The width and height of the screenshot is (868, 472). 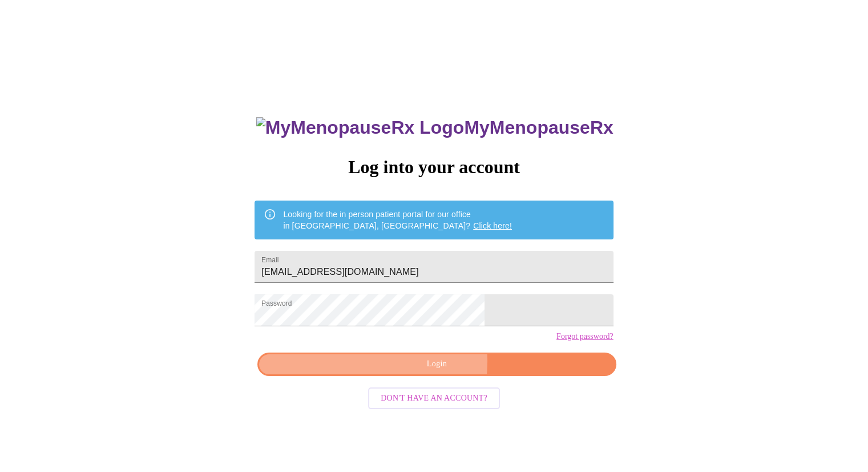 I want to click on button: Don't have an account?, so click(x=434, y=398).